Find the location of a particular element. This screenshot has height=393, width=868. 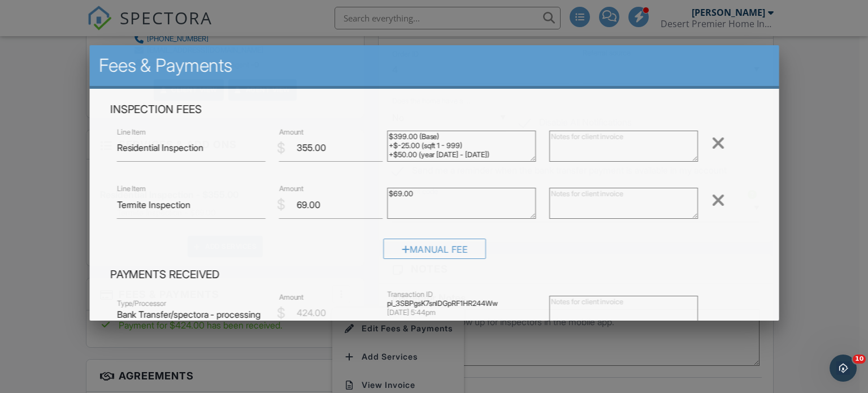

div: Manual Fee is located at coordinates (434, 249).